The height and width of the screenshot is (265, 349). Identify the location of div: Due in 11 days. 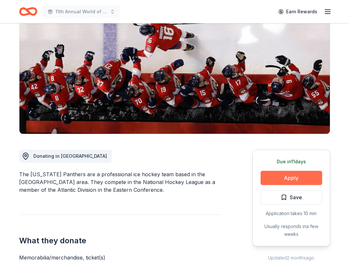
(291, 162).